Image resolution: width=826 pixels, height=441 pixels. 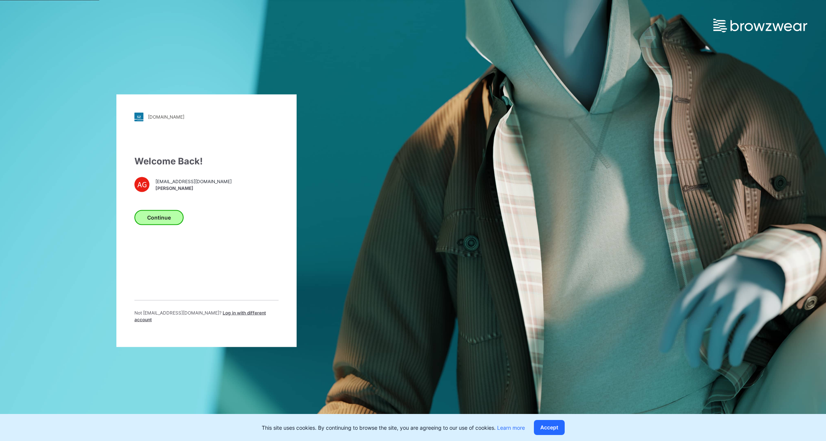 I want to click on img: browzwear-logo.e42bd6dac1945053ebaf764b6aa21510.svg, so click(x=761, y=26).